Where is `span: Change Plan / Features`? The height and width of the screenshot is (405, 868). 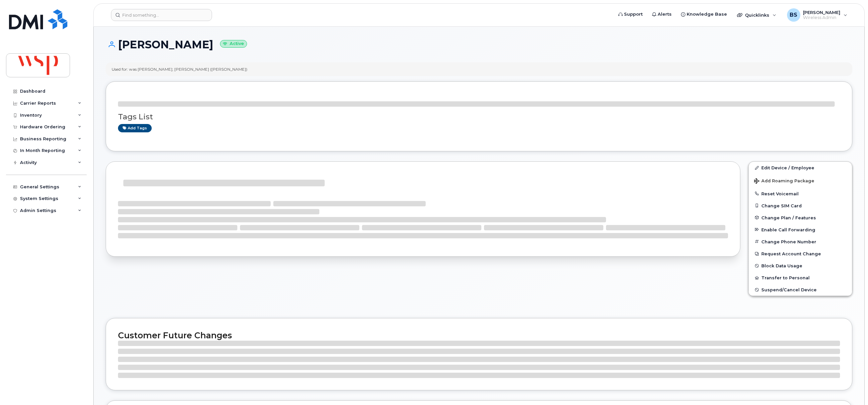 span: Change Plan / Features is located at coordinates (789, 217).